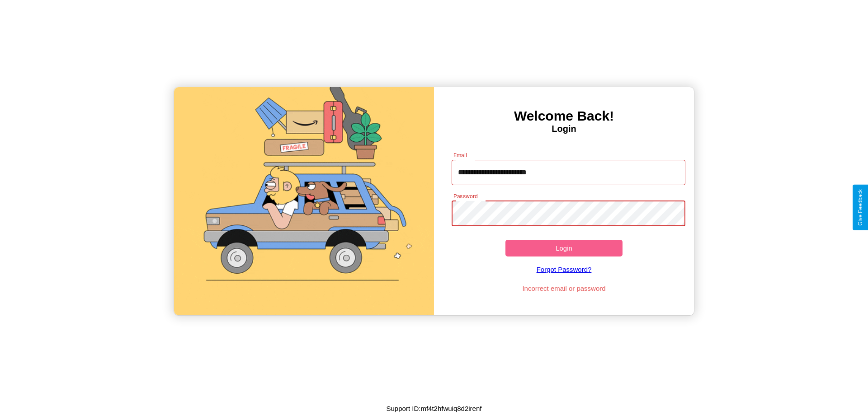 This screenshot has height=415, width=868. I want to click on img: gif, so click(304, 201).